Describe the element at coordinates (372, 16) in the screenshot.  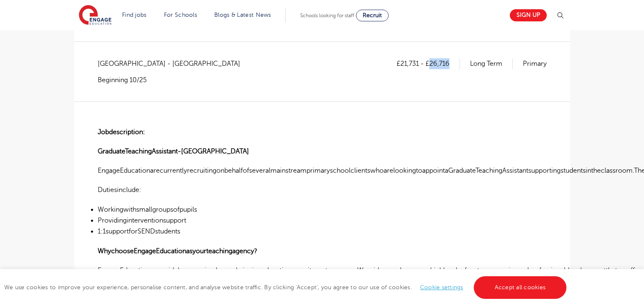
I see `a: Recruit` at that location.